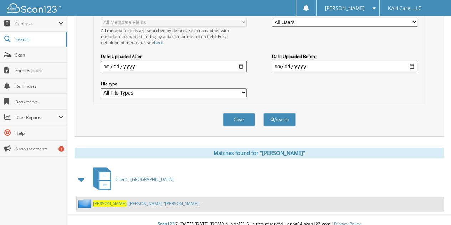 The height and width of the screenshot is (225, 451). Describe the element at coordinates (39, 39) in the screenshot. I see `span: Search` at that location.